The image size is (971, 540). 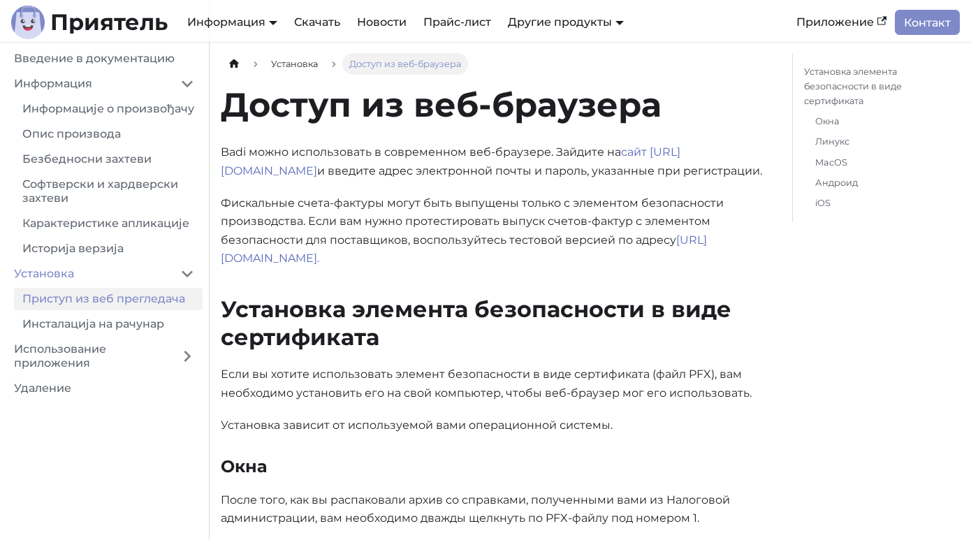 What do you see at coordinates (108, 134) in the screenshot?
I see `a: Опис производа` at bounding box center [108, 134].